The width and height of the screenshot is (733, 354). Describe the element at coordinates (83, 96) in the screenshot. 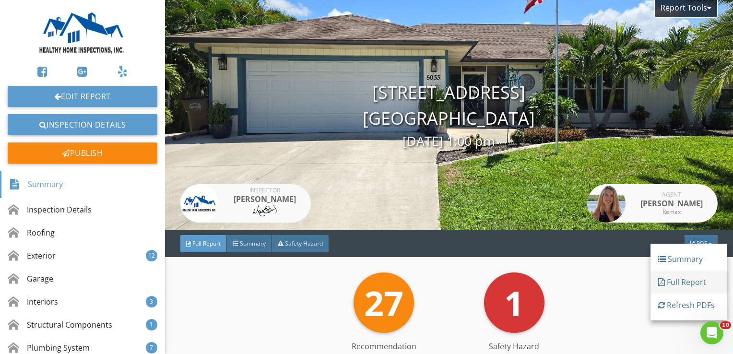

I see `a: Edit Report` at that location.